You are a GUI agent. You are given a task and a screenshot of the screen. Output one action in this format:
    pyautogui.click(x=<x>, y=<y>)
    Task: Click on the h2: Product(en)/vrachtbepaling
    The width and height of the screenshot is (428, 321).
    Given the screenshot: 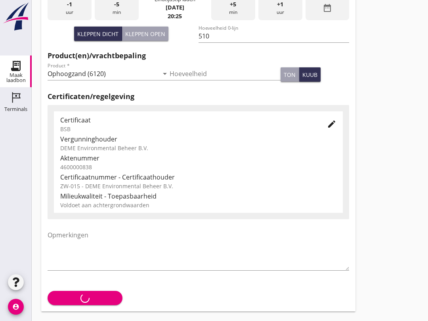 What is the action you would take?
    pyautogui.click(x=198, y=55)
    